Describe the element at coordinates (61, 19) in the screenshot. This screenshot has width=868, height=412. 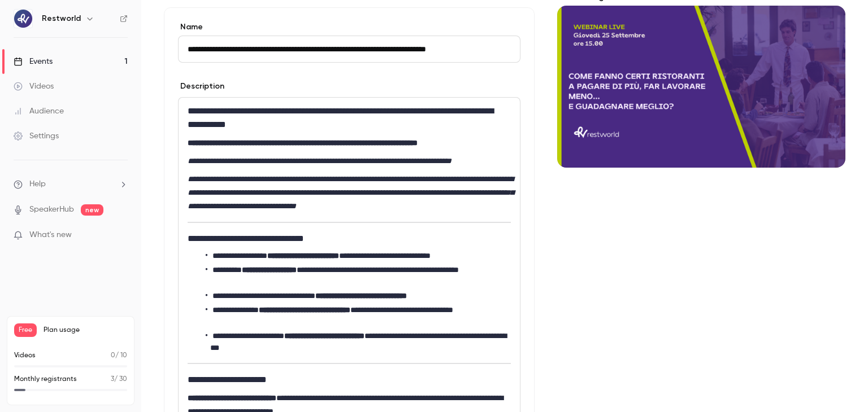
I see `h6: Restworld` at that location.